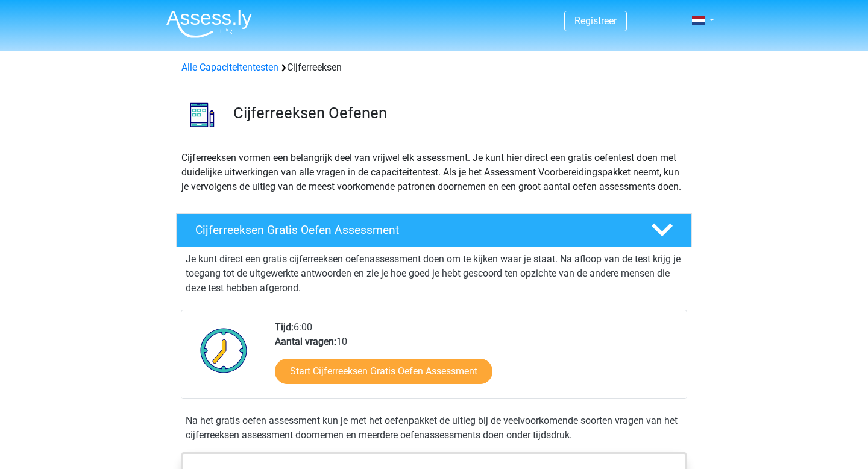 The width and height of the screenshot is (868, 469). What do you see at coordinates (284, 327) in the screenshot?
I see `b: Tijd:` at bounding box center [284, 327].